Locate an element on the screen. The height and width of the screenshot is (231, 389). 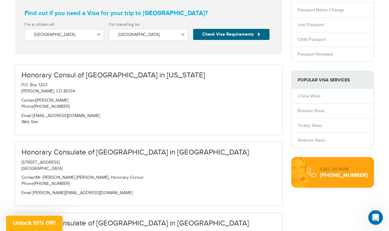
label: I’m traveling to: is located at coordinates (148, 25).